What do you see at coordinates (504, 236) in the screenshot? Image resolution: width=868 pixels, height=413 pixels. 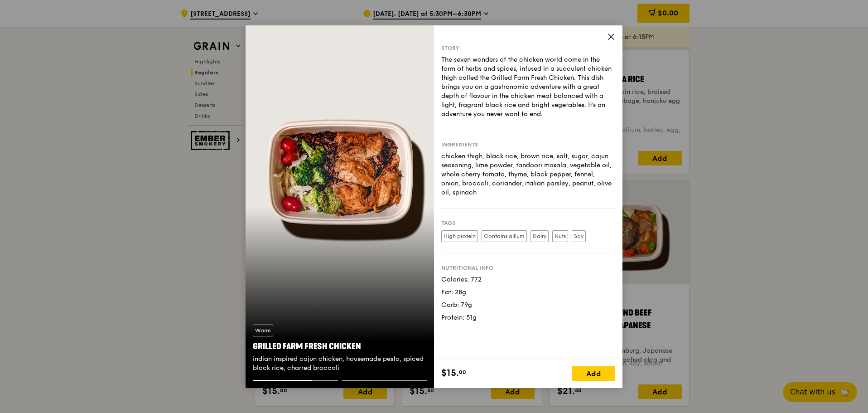 I see `label: Contains allium` at bounding box center [504, 236].